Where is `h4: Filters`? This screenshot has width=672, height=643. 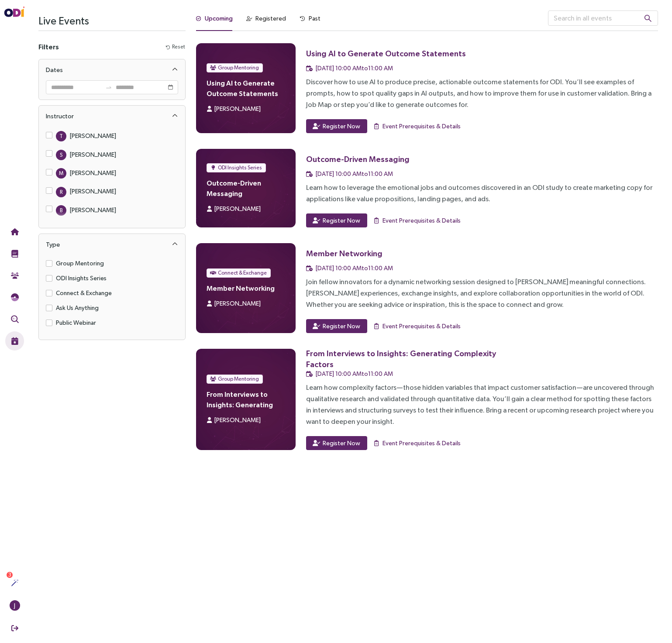
h4: Filters is located at coordinates (49, 47).